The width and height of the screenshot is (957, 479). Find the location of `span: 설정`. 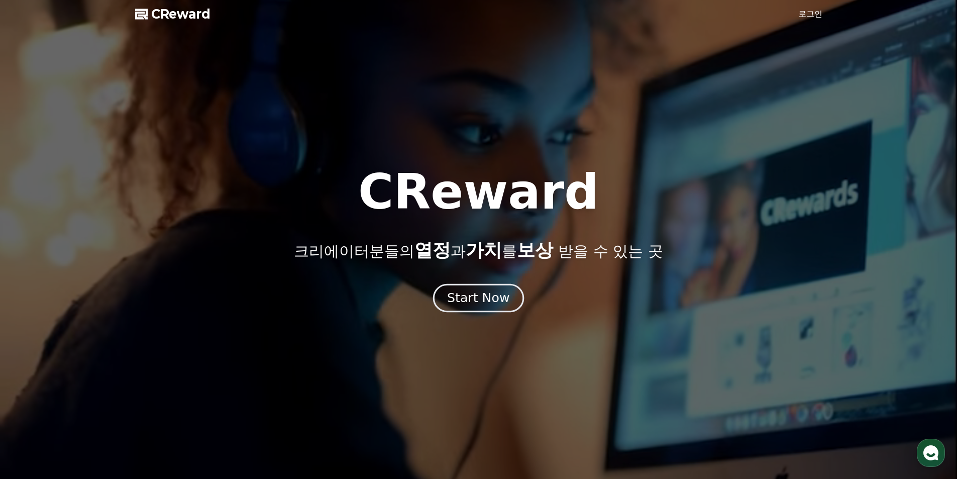

span: 설정 is located at coordinates (161, 338).